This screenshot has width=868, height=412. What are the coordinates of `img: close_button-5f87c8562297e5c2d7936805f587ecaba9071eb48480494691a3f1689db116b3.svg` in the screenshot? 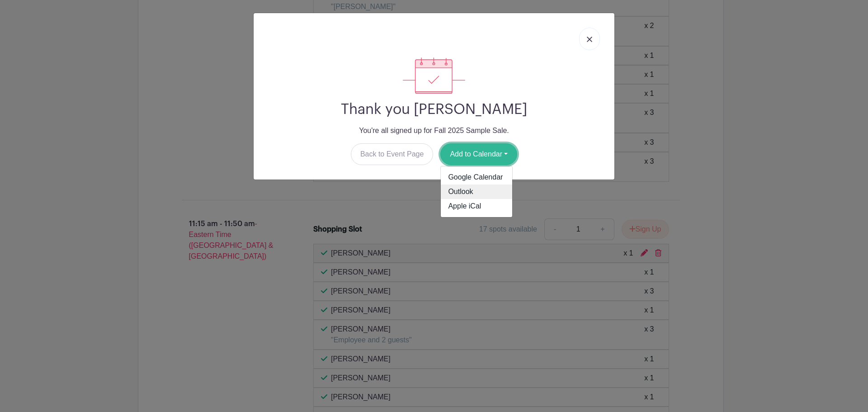 It's located at (590, 39).